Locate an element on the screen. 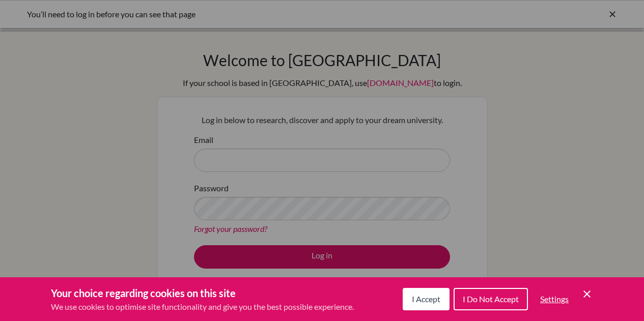 This screenshot has height=321, width=644. button: I Accept is located at coordinates (426, 299).